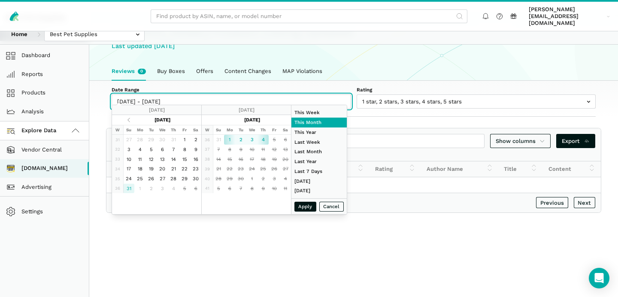 Image resolution: width=618 pixels, height=297 pixels. Describe the element at coordinates (118, 169) in the screenshot. I see `td: 34` at that location.